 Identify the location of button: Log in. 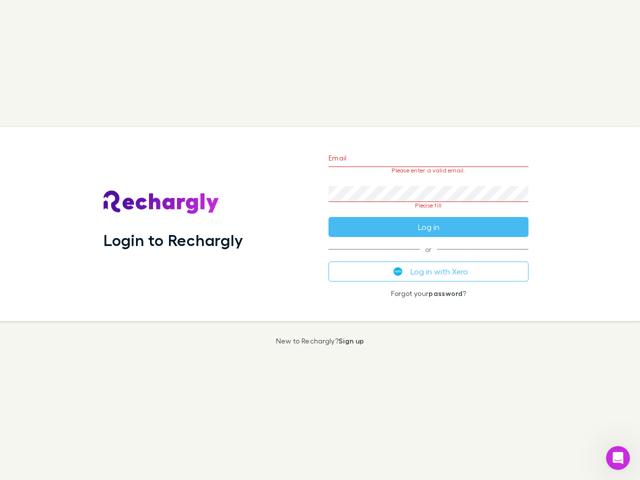
(429, 227).